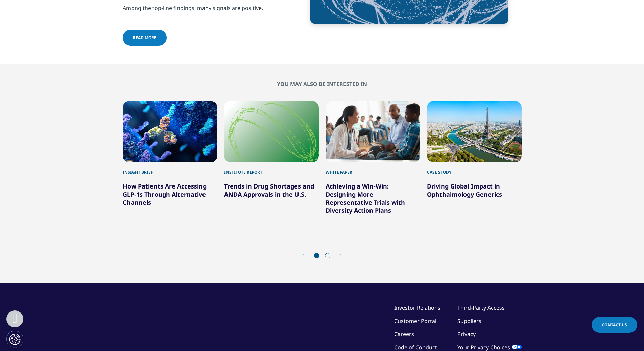 Image resolution: width=644 pixels, height=351 pixels. What do you see at coordinates (170, 162) in the screenshot?
I see `div: 1 / 6` at bounding box center [170, 162].